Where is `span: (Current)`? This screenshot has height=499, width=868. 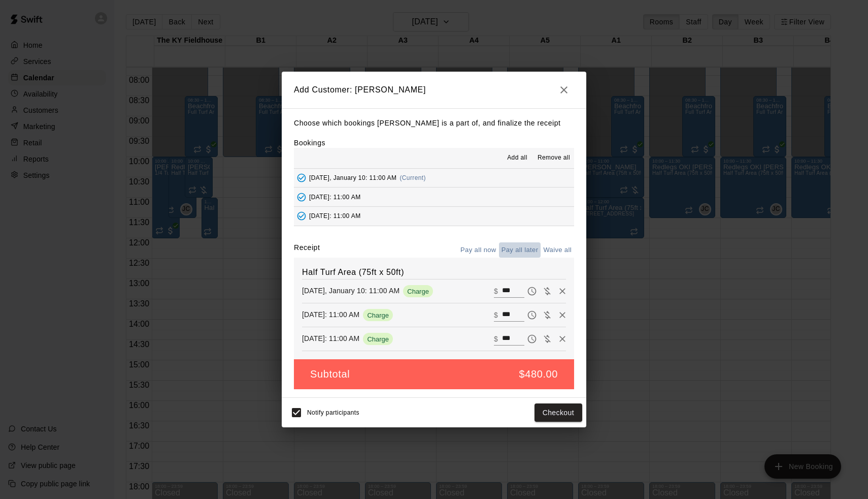
span: (Current) is located at coordinates (413, 178).